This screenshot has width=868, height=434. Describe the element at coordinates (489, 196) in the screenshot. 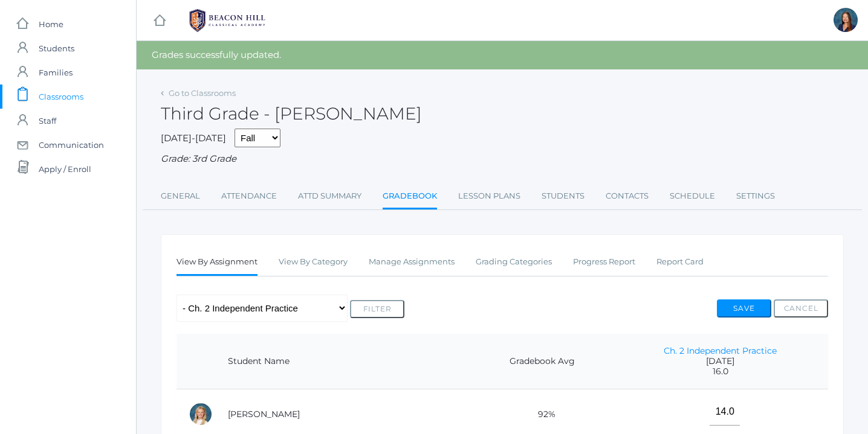

I see `a: Lesson Plans` at that location.